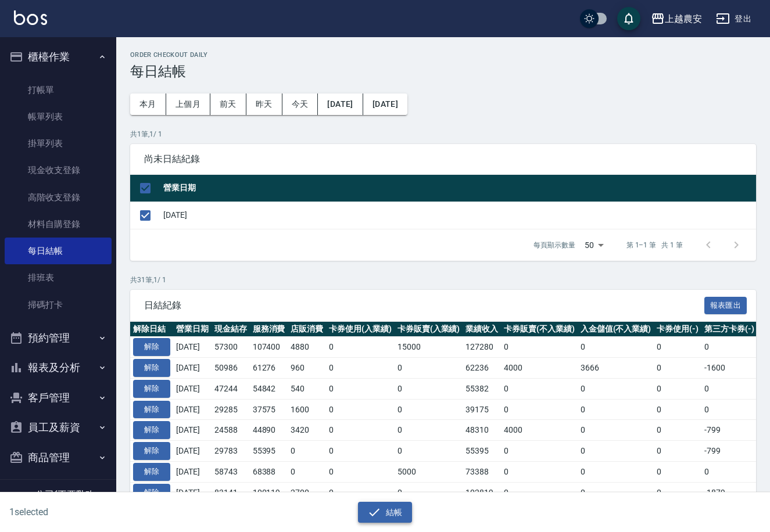 The image size is (770, 532). I want to click on button: 前天, so click(229, 104).